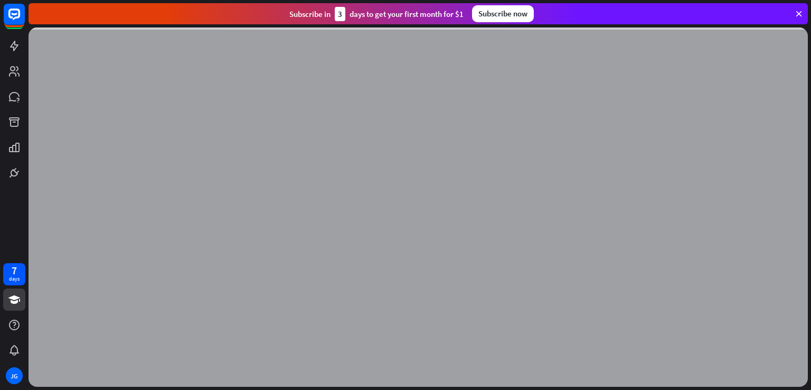 Image resolution: width=811 pixels, height=390 pixels. I want to click on div: 7, so click(14, 270).